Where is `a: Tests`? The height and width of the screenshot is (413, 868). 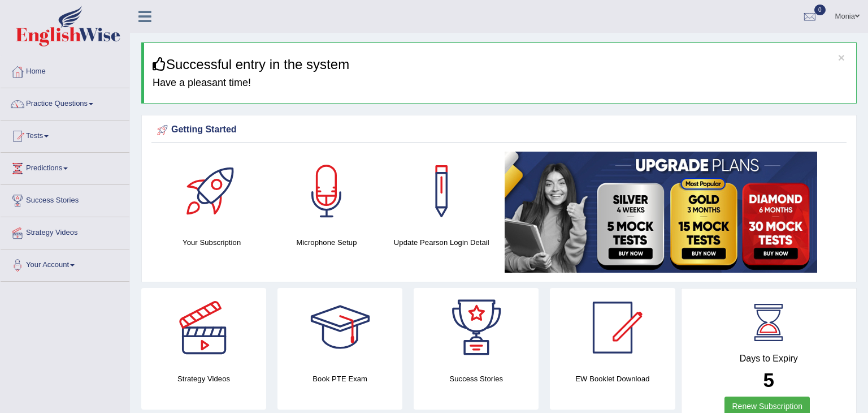 a: Tests is located at coordinates (65, 135).